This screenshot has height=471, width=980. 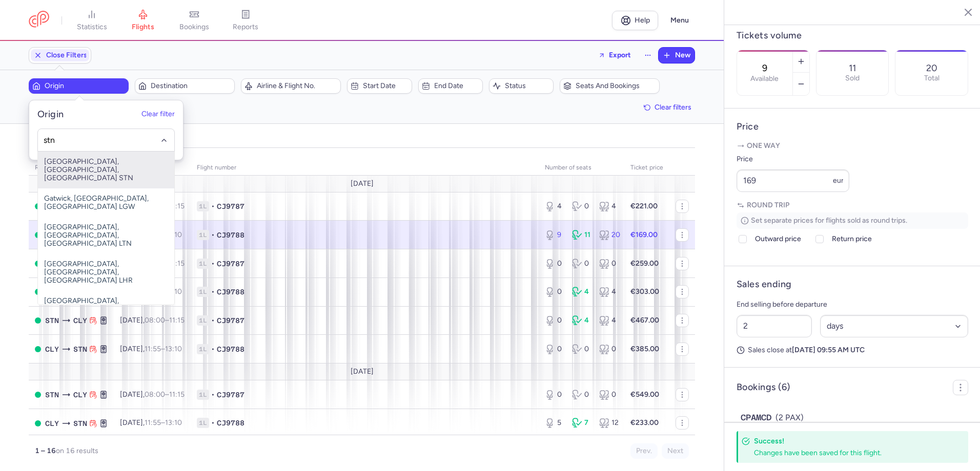 What do you see at coordinates (554, 423) in the screenshot?
I see `div: 5` at bounding box center [554, 423].